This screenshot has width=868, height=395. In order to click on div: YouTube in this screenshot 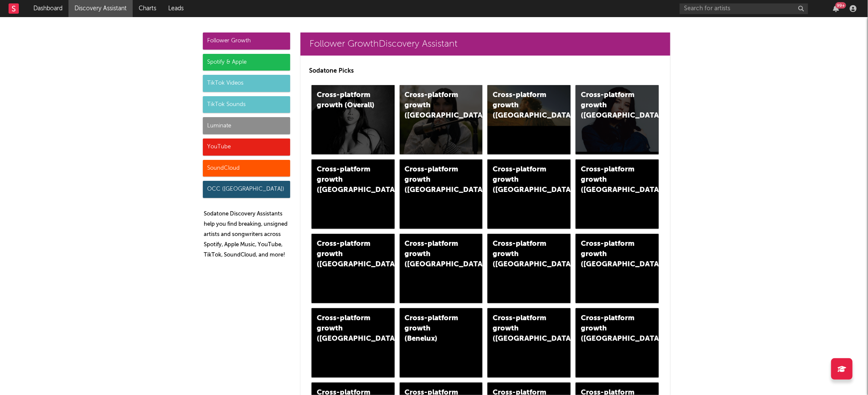, I will do `click(247, 147)`.